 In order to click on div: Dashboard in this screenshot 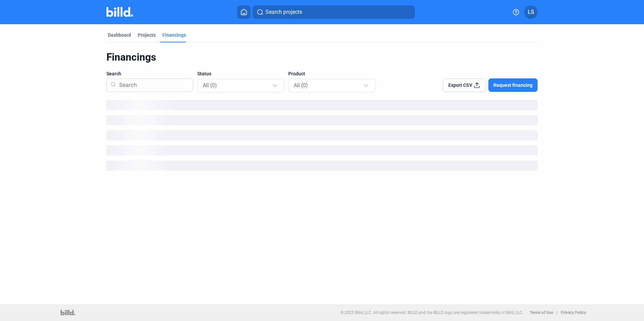, I will do `click(119, 35)`.